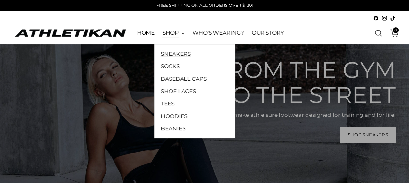 The width and height of the screenshot is (409, 183). Describe the element at coordinates (70, 33) in the screenshot. I see `a: ATHLETIKAN` at that location.